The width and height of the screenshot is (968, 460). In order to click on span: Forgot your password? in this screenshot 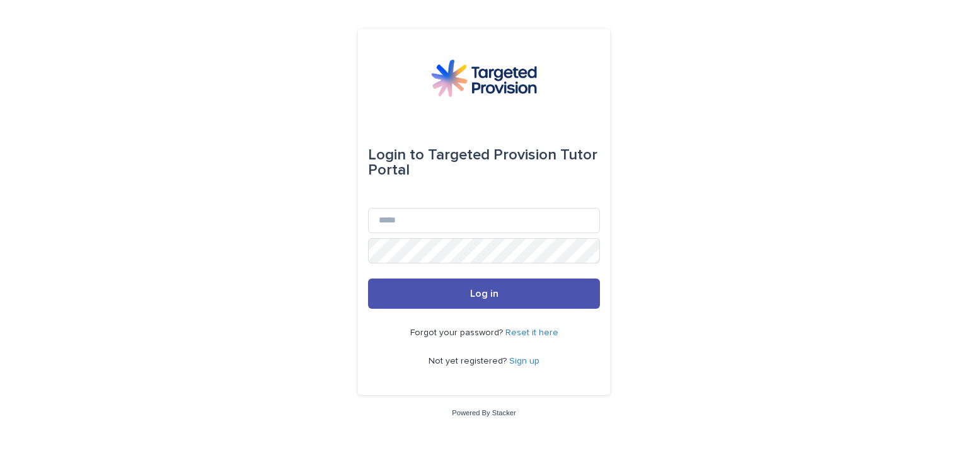, I will do `click(457, 333)`.